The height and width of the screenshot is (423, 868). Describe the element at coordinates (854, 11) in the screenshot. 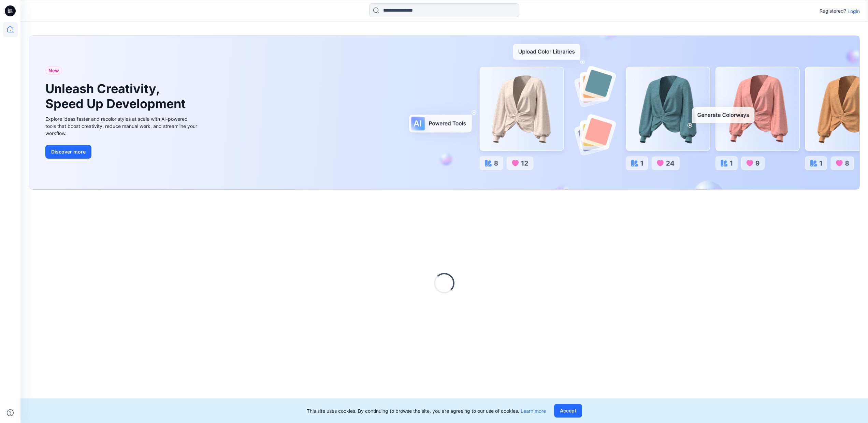

I see `p: Login` at that location.